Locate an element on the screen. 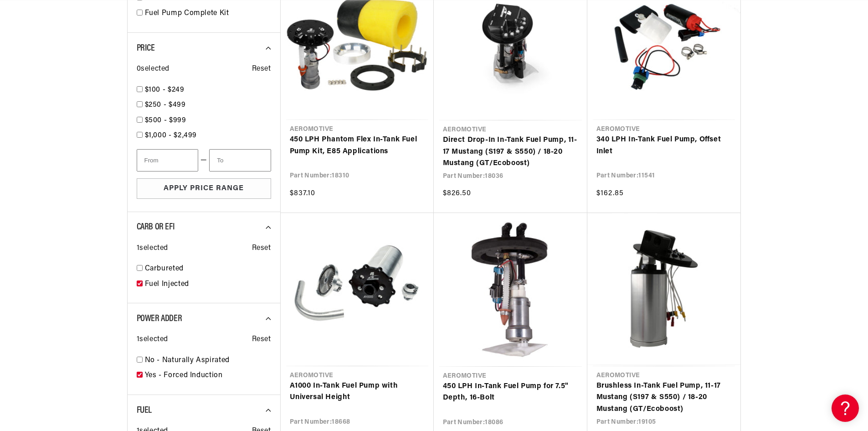  span: 0 selected is located at coordinates (153, 69).